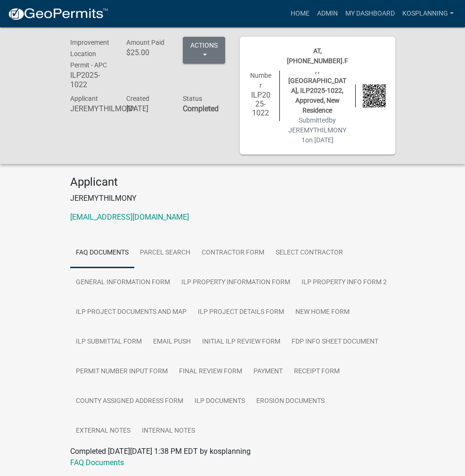 This screenshot has height=476, width=465. What do you see at coordinates (130, 402) in the screenshot?
I see `a: County Assigned Address Form` at bounding box center [130, 402].